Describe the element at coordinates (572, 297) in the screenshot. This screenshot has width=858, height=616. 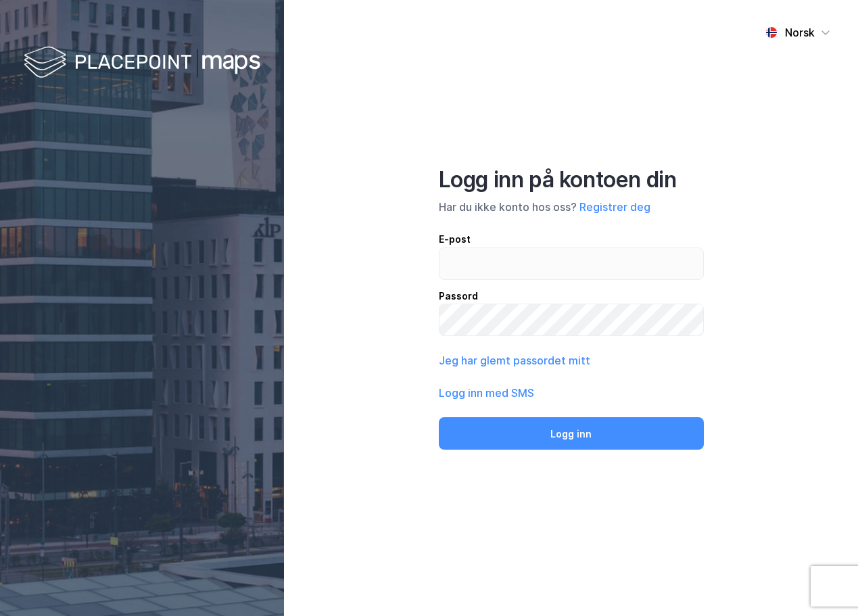
I see `div: Passord` at that location.